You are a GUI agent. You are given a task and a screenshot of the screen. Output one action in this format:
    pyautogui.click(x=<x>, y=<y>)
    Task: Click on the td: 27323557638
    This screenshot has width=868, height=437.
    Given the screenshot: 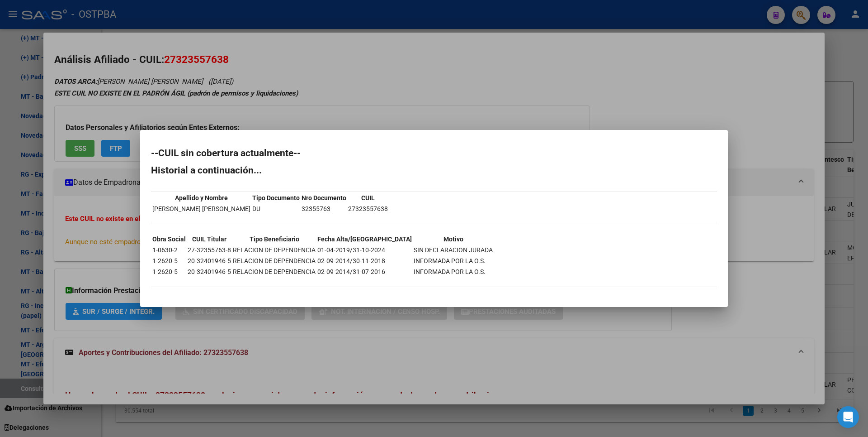 What is the action you would take?
    pyautogui.click(x=368, y=208)
    